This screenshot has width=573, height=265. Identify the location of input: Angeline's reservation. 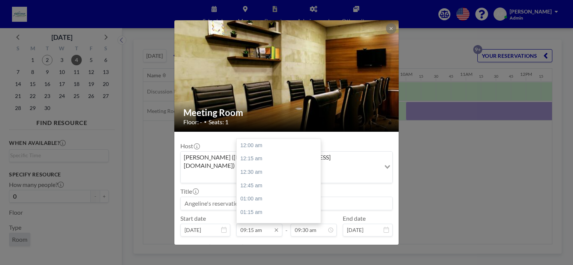
(287, 203).